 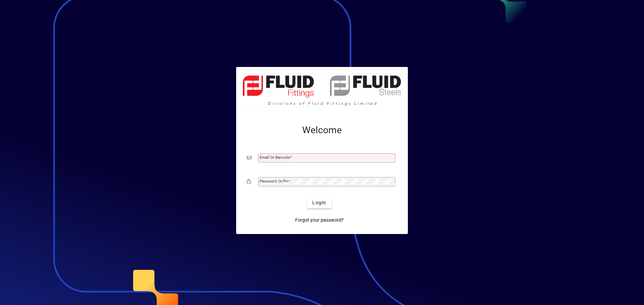 I want to click on button: Login, so click(x=319, y=202).